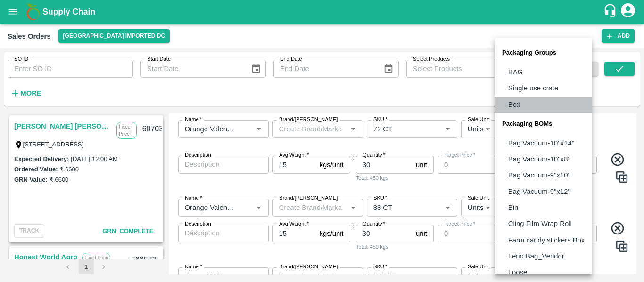 The width and height of the screenshot is (644, 282). Describe the element at coordinates (543, 124) in the screenshot. I see `li: Packaging BOMs` at that location.